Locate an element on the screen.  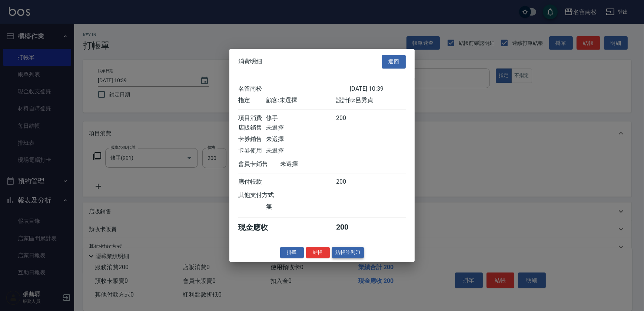
div: 會員卡銷售 is located at coordinates (259, 164).